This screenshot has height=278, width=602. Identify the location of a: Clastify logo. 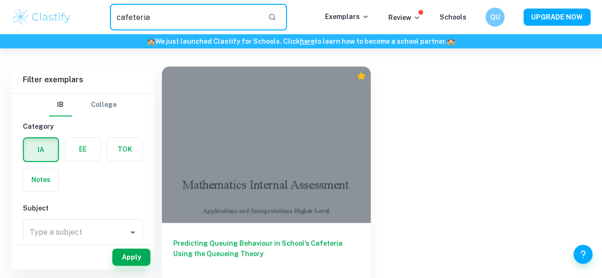
(41, 17).